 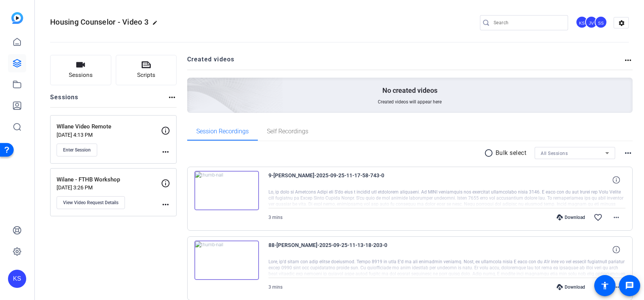 What do you see at coordinates (81, 70) in the screenshot?
I see `button: Sessions` at bounding box center [81, 70].